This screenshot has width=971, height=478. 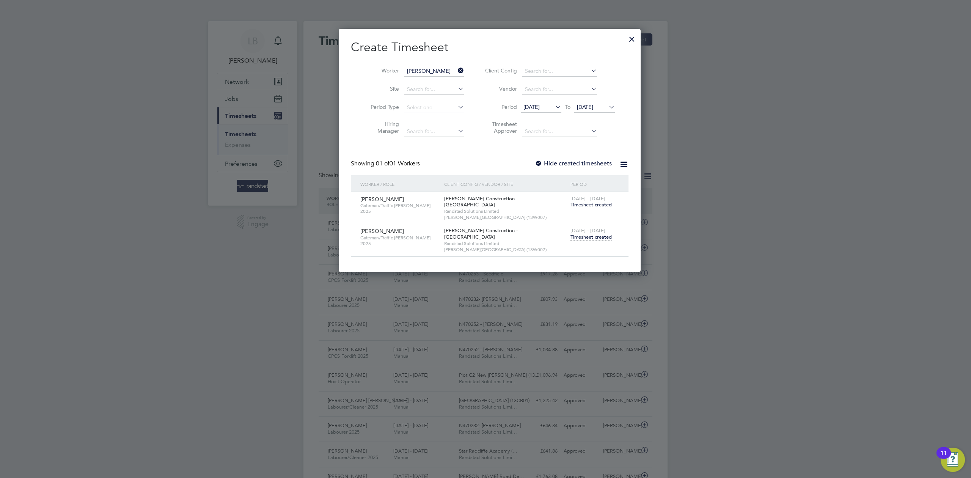 What do you see at coordinates (382, 71) in the screenshot?
I see `label: Worker` at bounding box center [382, 71].